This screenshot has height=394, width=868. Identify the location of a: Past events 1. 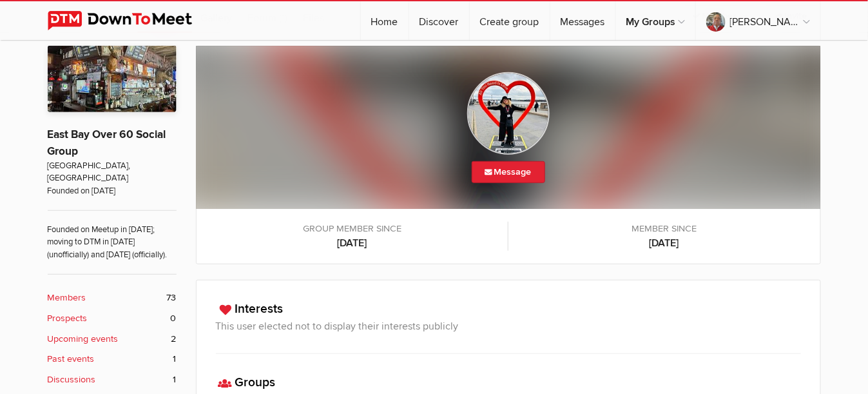
(112, 359).